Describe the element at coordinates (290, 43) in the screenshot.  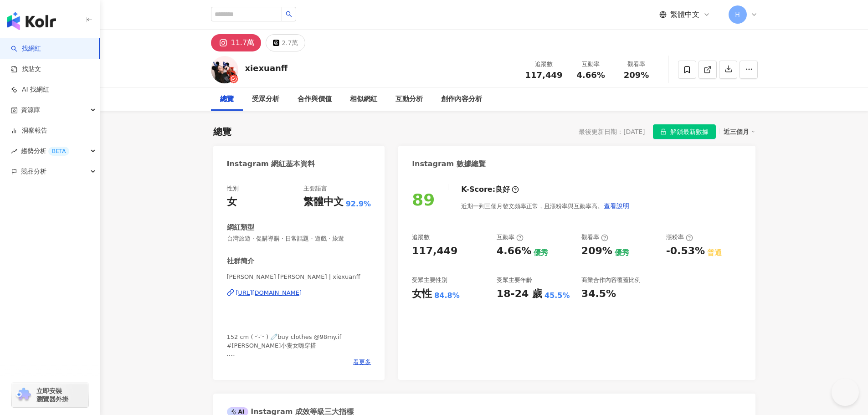
I see `div: 2.7萬` at that location.